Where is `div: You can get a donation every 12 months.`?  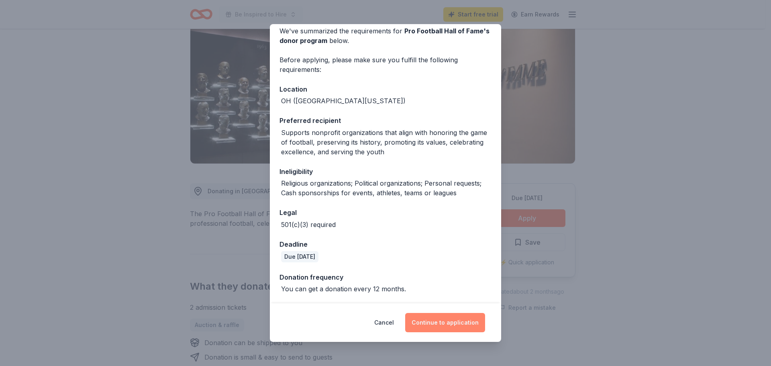 div: You can get a donation every 12 months. is located at coordinates (343, 289).